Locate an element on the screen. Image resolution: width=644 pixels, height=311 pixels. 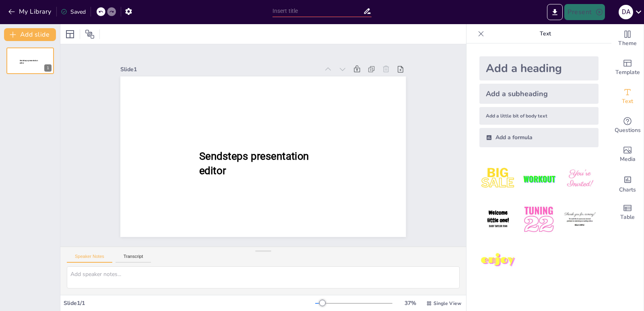
img: 1.jpeg is located at coordinates (498, 179).